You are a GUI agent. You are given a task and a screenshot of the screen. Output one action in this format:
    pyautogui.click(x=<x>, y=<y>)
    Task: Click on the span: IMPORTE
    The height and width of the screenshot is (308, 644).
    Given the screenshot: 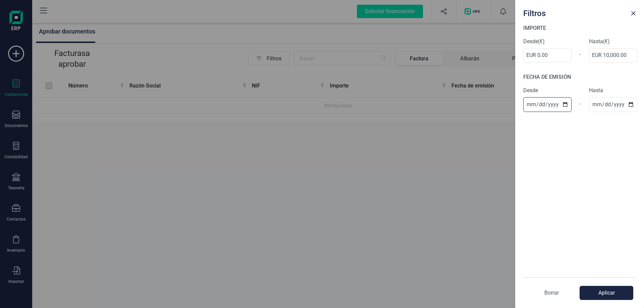 What is the action you would take?
    pyautogui.click(x=535, y=28)
    